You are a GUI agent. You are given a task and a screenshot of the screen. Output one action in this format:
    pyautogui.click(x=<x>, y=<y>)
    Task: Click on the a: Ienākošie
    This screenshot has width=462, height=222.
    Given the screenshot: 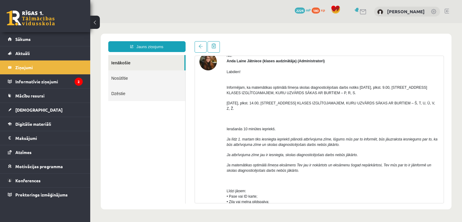 What is the action you would take?
    pyautogui.click(x=56, y=39)
    